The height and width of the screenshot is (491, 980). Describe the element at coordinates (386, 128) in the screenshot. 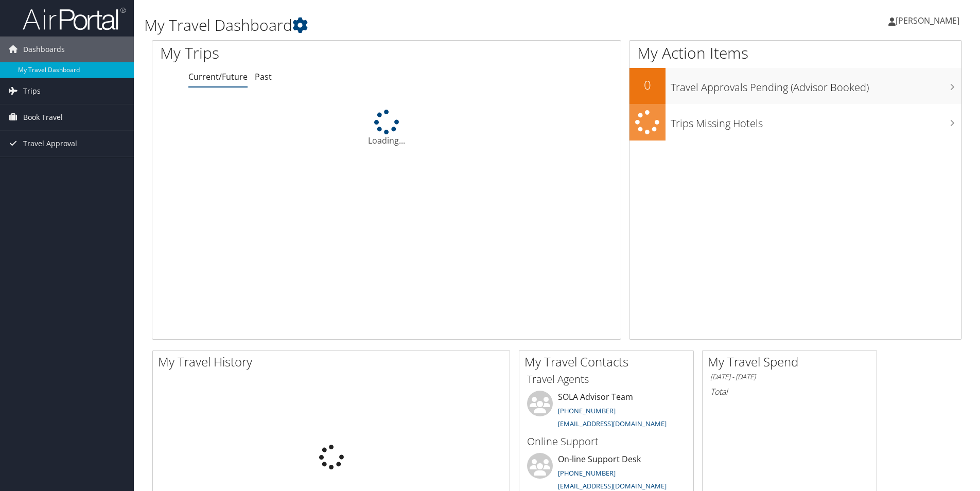

I see `div: Loading...` at that location.